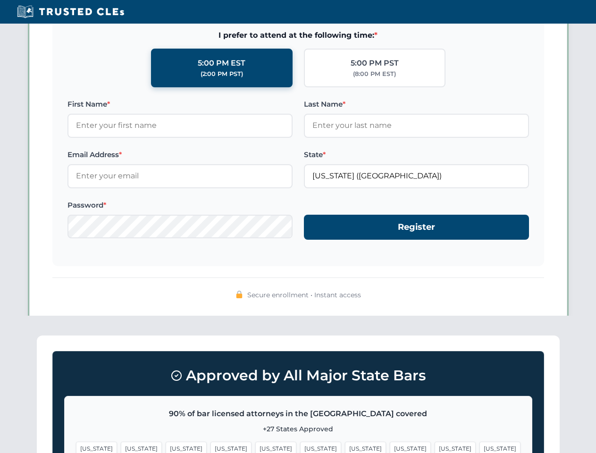 The height and width of the screenshot is (453, 596). What do you see at coordinates (416, 227) in the screenshot?
I see `button: Register` at bounding box center [416, 227].